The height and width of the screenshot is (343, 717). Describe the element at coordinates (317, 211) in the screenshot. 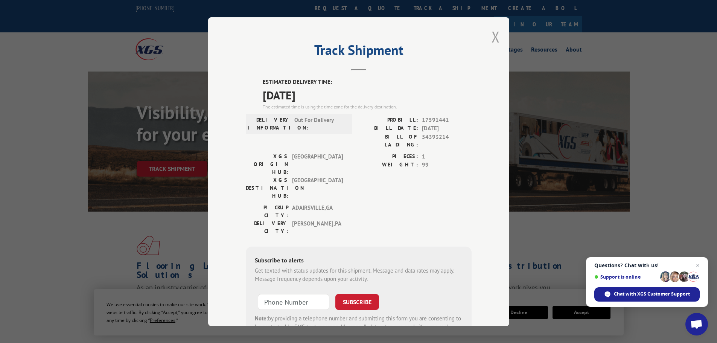

I see `span: ADAIRSVILLE , GA` at that location.